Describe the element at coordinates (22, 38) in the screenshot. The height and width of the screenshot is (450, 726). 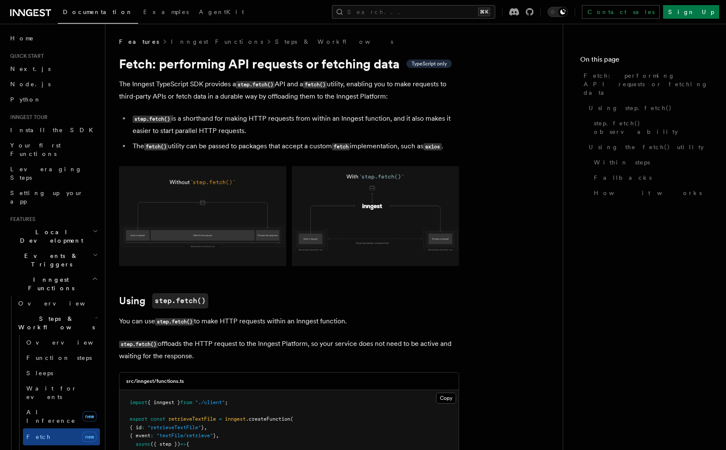
I see `span: Home` at that location.